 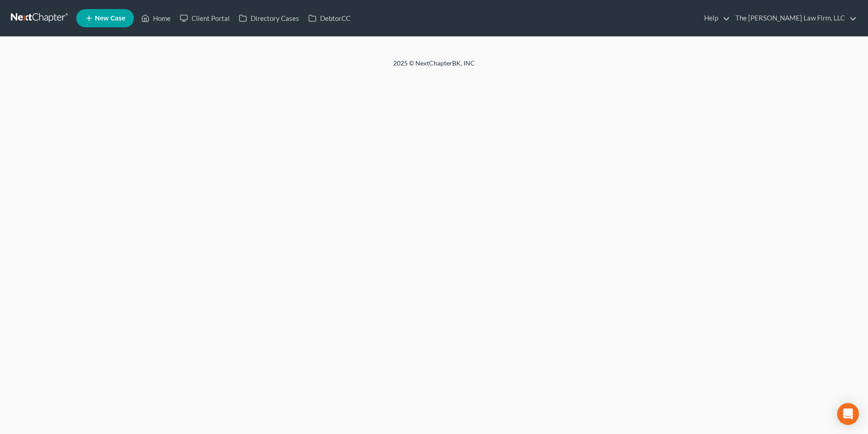 I want to click on a: Home, so click(x=156, y=18).